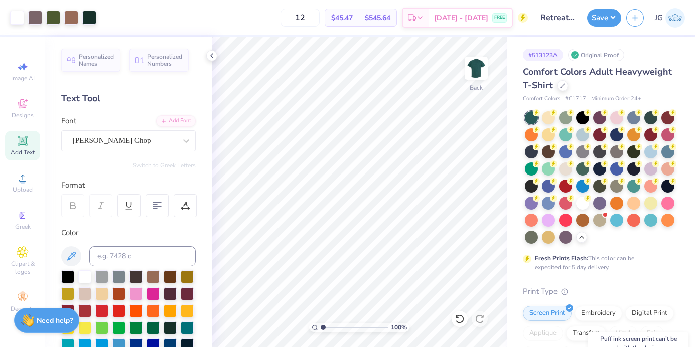 Image resolution: width=695 pixels, height=347 pixels. I want to click on span: Designs, so click(23, 115).